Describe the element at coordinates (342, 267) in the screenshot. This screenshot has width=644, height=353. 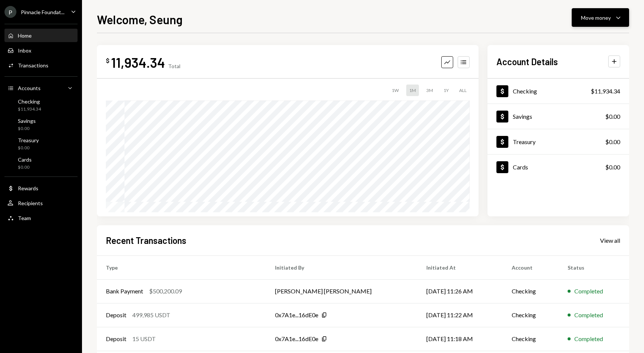
I see `th: Initiated By` at that location.